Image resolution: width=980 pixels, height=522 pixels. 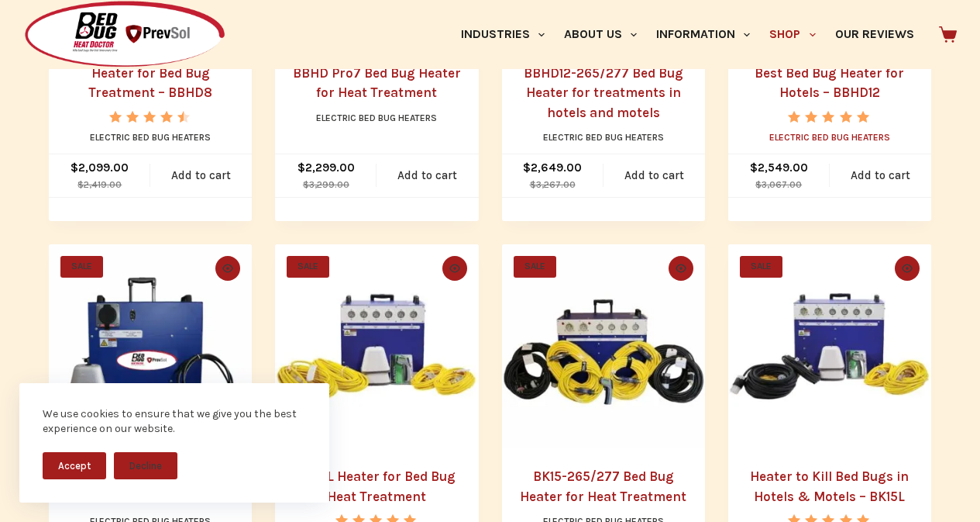 I want to click on div: We use cookies to ensure that we give you the best experience on our website., so click(x=174, y=421).